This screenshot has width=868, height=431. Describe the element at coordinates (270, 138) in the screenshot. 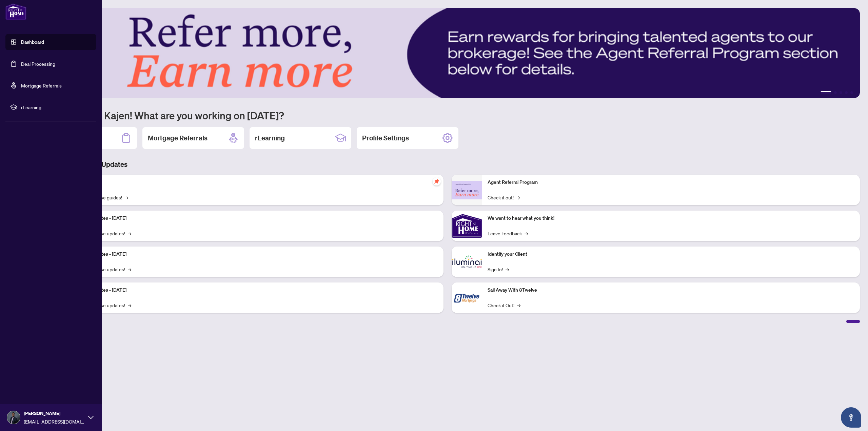

I see `h2: rLearning` at that location.